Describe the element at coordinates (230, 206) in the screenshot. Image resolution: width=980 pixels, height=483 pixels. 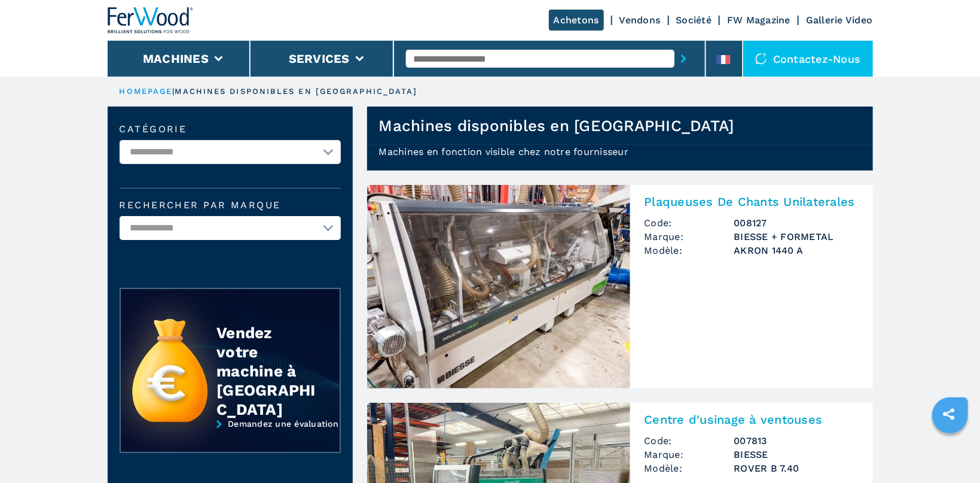
I see `label: Rechercher par marque` at that location.